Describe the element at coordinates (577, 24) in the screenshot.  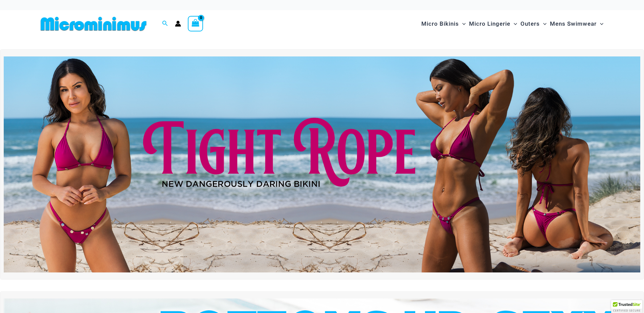
I see `a: Mens SwimwearMenu ToggleMenu Toggle` at that location.